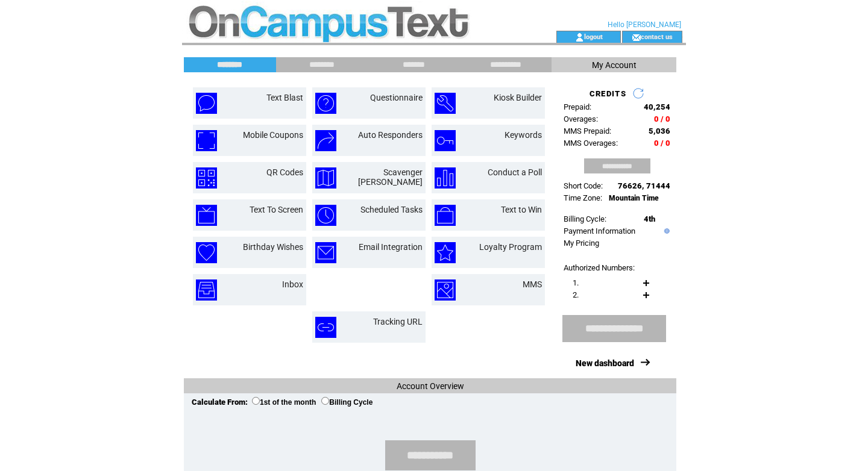 Image resolution: width=868 pixels, height=471 pixels. What do you see at coordinates (206, 290) in the screenshot?
I see `img: inbox.png` at bounding box center [206, 290].